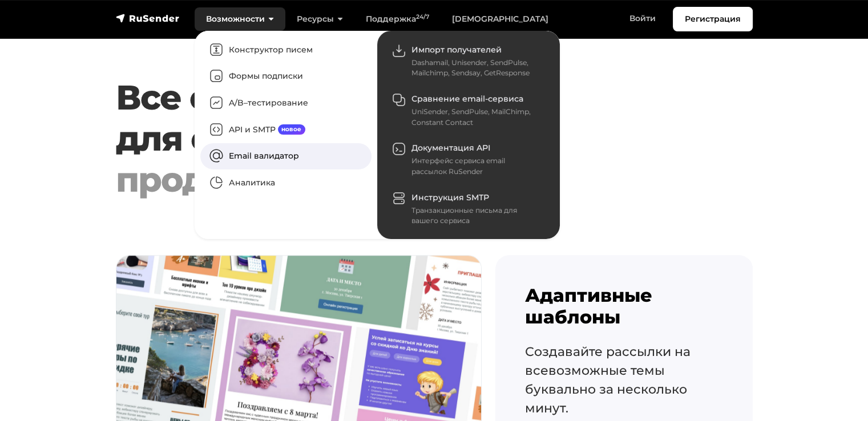 The width and height of the screenshot is (868, 421). I want to click on a: Поддержка24/7, so click(397, 19).